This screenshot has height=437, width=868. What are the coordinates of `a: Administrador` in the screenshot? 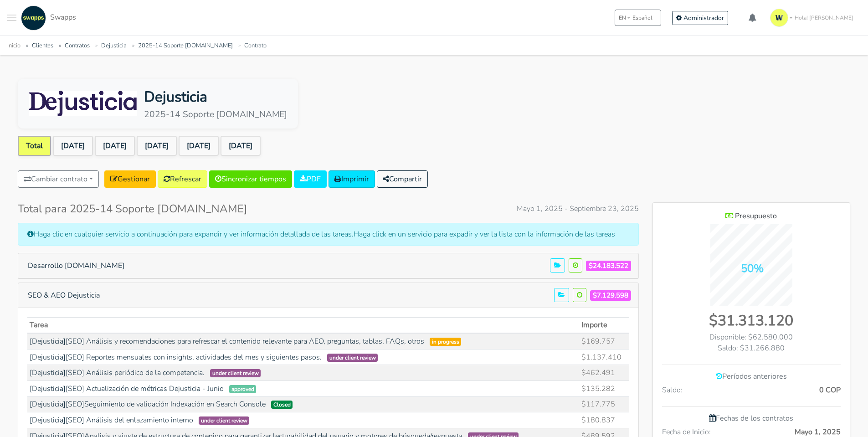 It's located at (700, 18).